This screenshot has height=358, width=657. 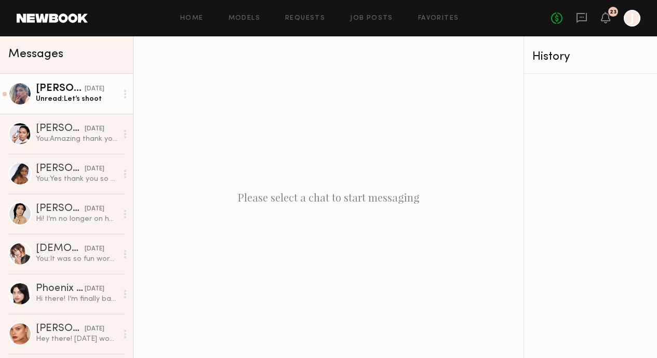 I want to click on div: History, so click(x=591, y=57).